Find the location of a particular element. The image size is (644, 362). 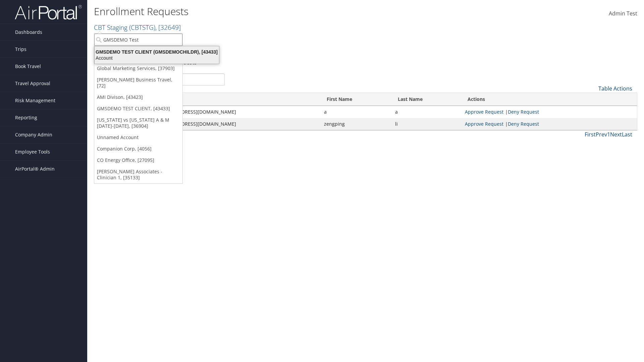

a: Global Marketing Services, [37903] is located at coordinates (138, 69).